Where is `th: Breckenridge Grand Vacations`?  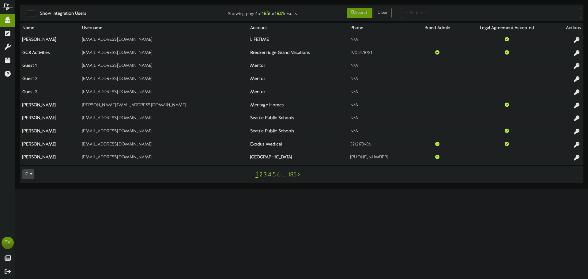
th: Breckenridge Grand Vacations is located at coordinates (297, 54).